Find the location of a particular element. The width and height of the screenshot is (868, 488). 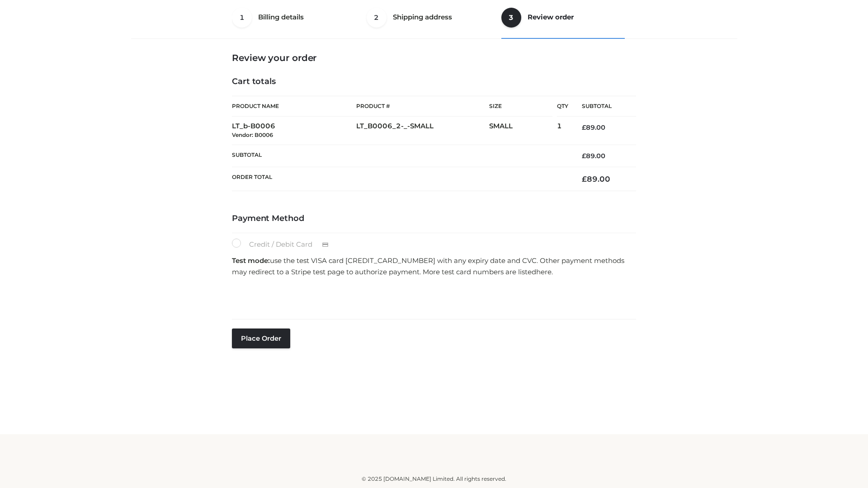

h3: Review your order is located at coordinates (434, 58).